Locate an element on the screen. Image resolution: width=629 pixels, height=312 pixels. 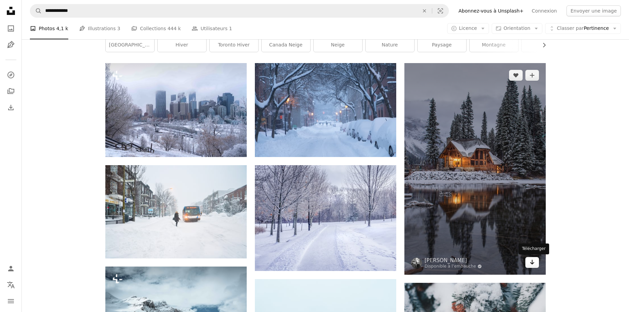
button: faire défiler la liste vers la droite is located at coordinates (541, 45).